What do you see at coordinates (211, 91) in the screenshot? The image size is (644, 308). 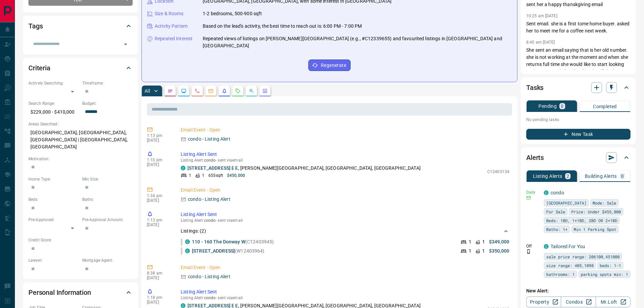 I see `svg: Emails` at bounding box center [211, 91].